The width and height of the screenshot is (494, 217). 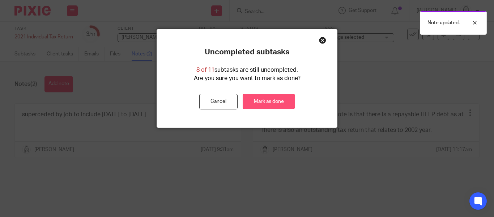 I want to click on p: subtasks are still uncompleted., so click(x=247, y=70).